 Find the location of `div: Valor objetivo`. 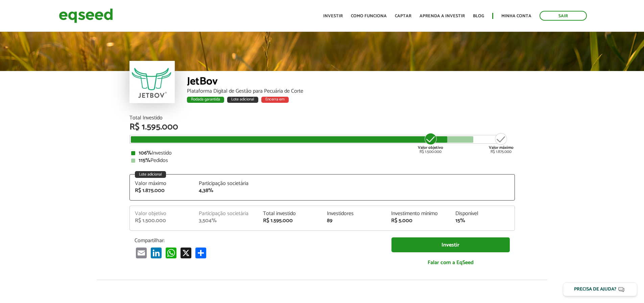

div: Valor objetivo is located at coordinates (162, 214).